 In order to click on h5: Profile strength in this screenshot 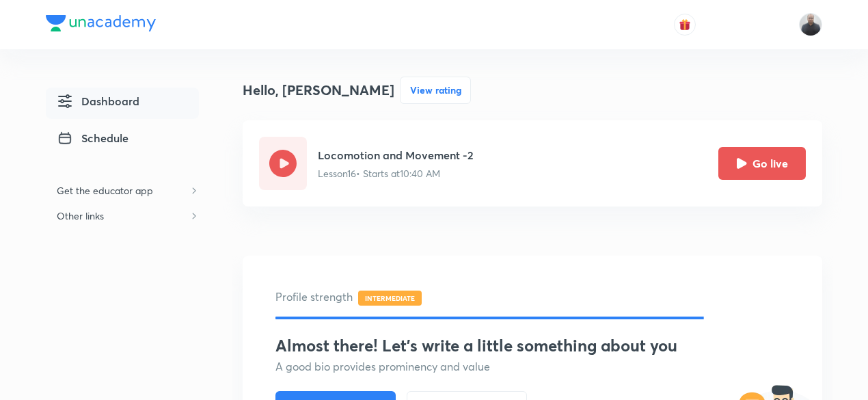, I will do `click(532, 297)`.